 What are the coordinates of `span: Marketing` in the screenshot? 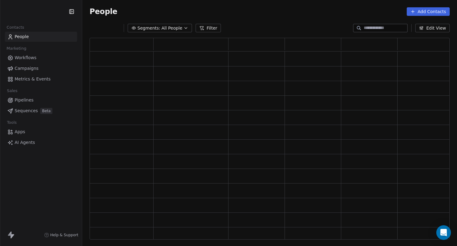 It's located at (16, 48).